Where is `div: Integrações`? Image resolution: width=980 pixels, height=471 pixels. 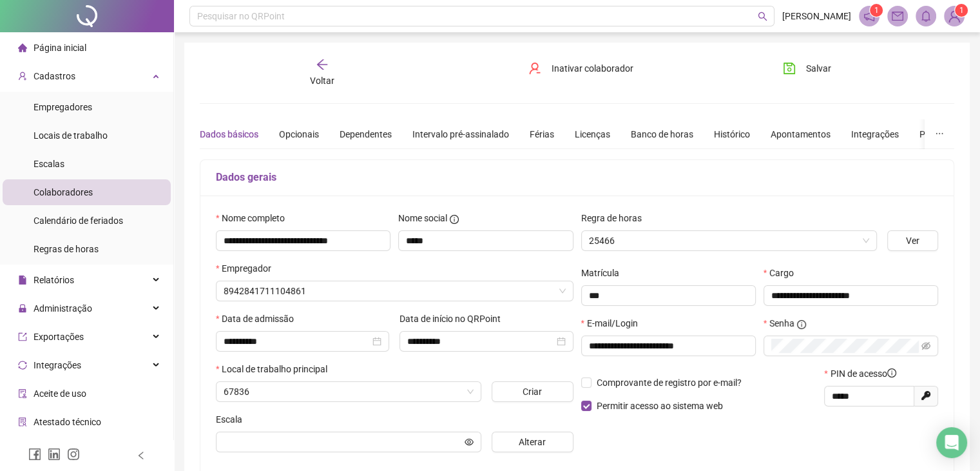
div: Integrações is located at coordinates (876, 134).